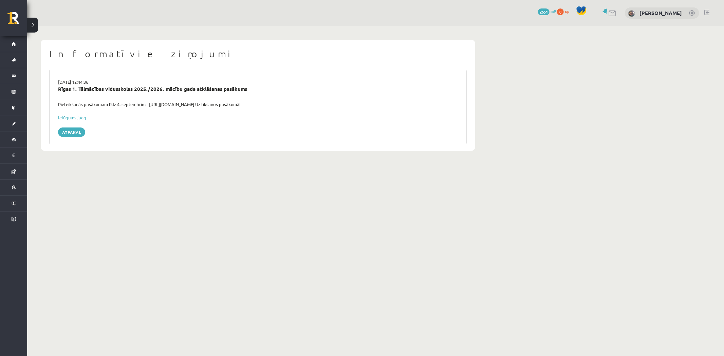 The height and width of the screenshot is (356, 724). What do you see at coordinates (560, 12) in the screenshot?
I see `span: 0` at bounding box center [560, 12].